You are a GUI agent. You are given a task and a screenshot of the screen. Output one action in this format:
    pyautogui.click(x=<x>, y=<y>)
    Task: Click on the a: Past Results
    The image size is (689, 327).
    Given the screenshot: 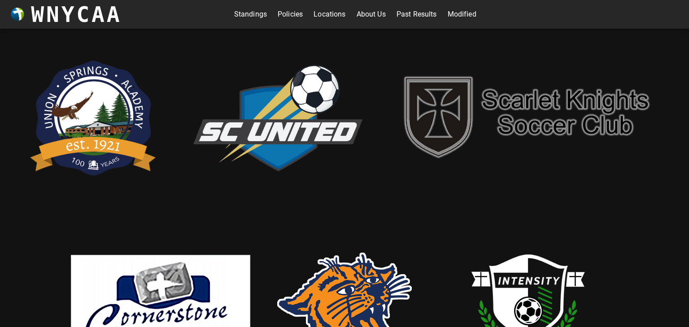 What is the action you would take?
    pyautogui.click(x=416, y=14)
    